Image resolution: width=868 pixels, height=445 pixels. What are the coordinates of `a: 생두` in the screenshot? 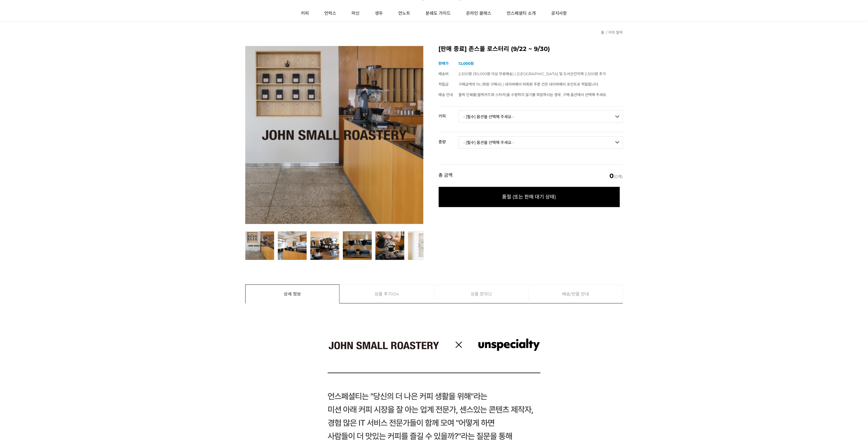 It's located at (379, 14).